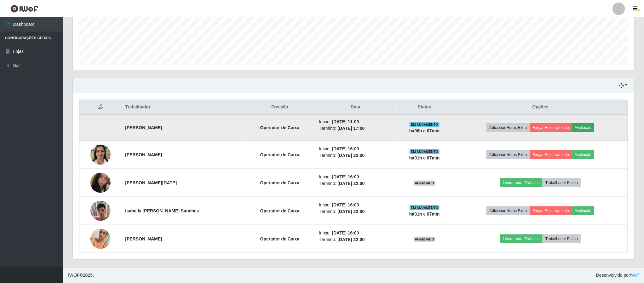  I want to click on img: 1754408980746.jpeg, so click(100, 211).